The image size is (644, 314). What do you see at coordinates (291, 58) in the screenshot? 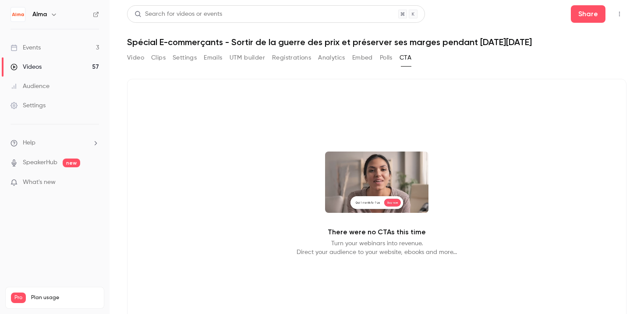
I see `button: Registrations` at bounding box center [291, 58].